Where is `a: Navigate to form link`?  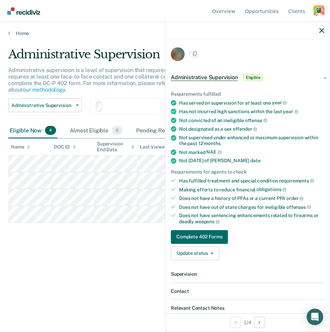 a: Navigate to form link is located at coordinates (247, 237).